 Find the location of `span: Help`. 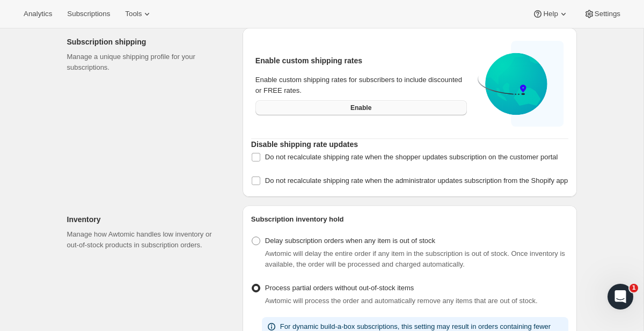

span: Help is located at coordinates (550, 14).